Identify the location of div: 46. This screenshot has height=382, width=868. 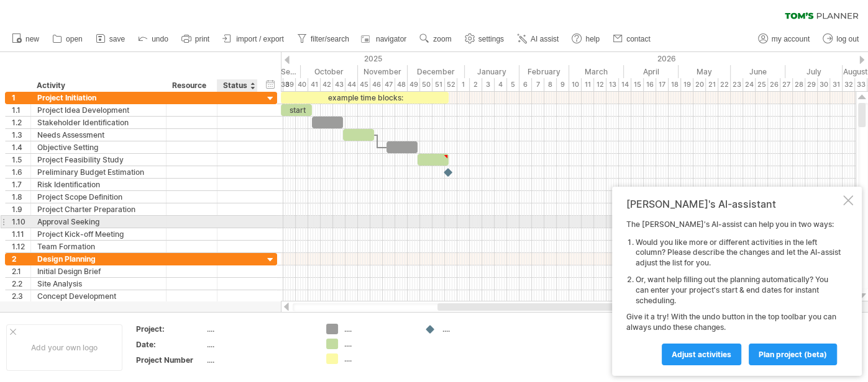
(377, 85).